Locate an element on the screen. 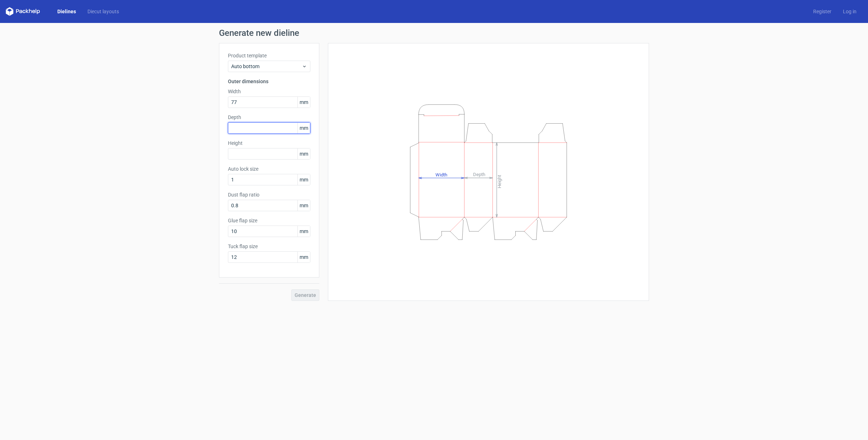 The width and height of the screenshot is (868, 440). label: Depth is located at coordinates (269, 117).